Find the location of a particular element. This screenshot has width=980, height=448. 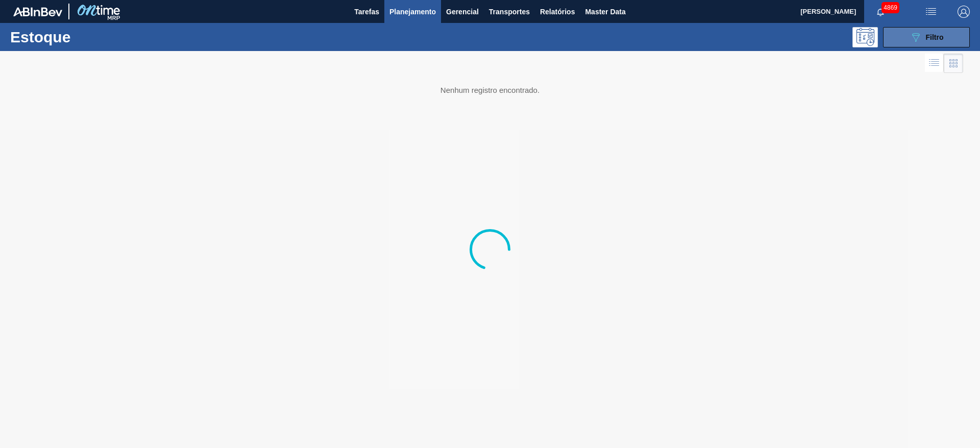

span: Planejamento is located at coordinates (412, 12).